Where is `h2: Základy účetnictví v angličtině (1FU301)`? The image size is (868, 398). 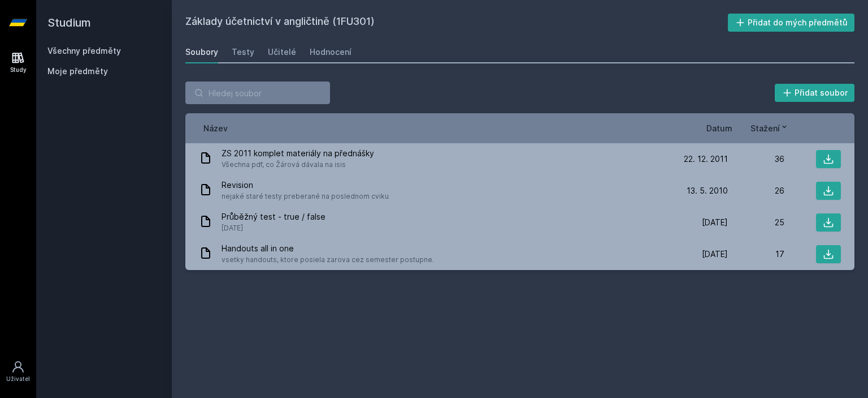
h2: Základy účetnictví v angličtině (1FU301) is located at coordinates (457, 22).